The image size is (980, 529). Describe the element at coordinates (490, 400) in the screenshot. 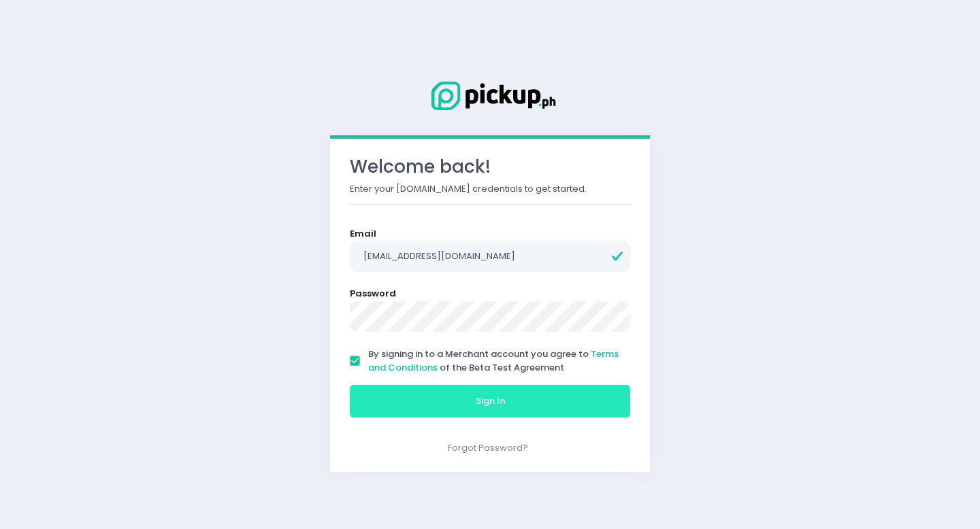

I see `span: Sign In` at that location.